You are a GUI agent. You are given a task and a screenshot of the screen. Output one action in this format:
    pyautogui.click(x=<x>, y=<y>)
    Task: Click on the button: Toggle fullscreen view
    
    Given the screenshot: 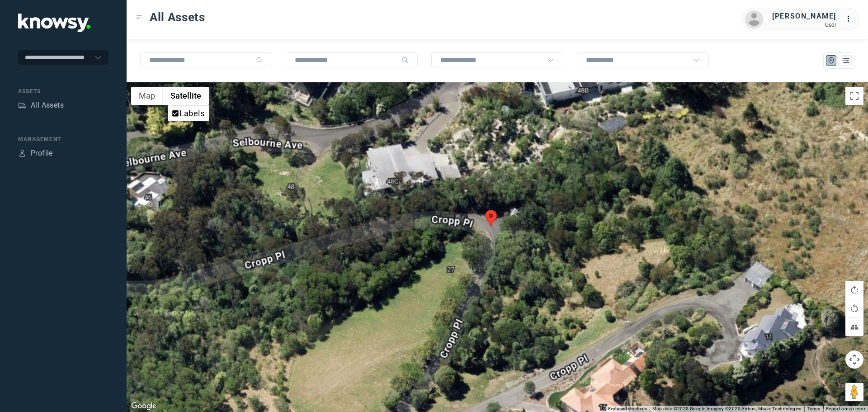 What is the action you would take?
    pyautogui.click(x=854, y=96)
    